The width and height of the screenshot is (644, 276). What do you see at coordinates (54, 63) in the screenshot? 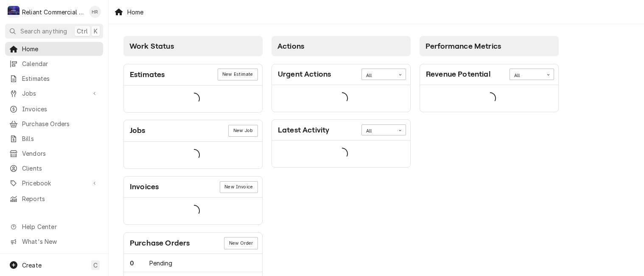
I see `a: Calendar` at bounding box center [54, 63].